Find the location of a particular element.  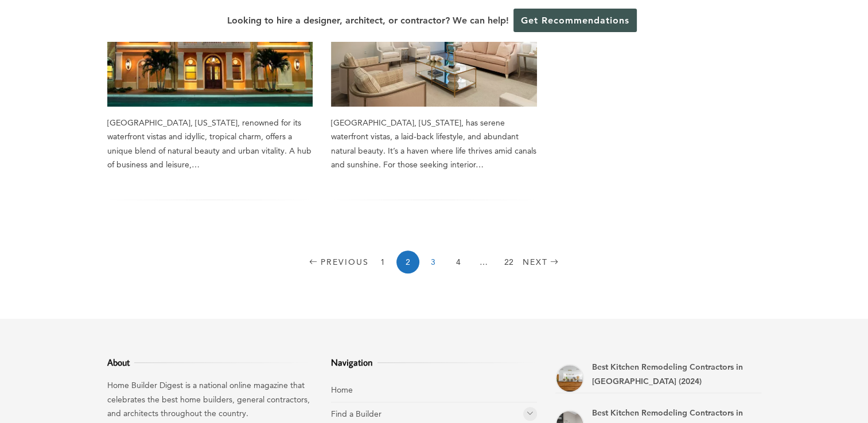

a: Home is located at coordinates (342, 390).